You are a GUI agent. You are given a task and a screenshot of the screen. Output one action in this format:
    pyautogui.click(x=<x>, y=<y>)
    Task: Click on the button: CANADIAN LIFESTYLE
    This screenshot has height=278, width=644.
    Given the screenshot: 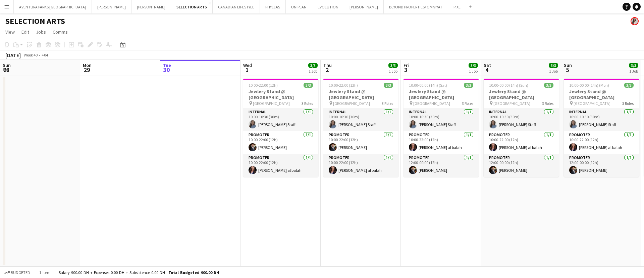 What is the action you would take?
    pyautogui.click(x=236, y=7)
    